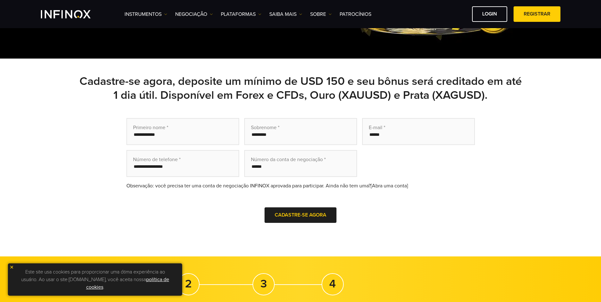 This screenshot has height=302, width=601. I want to click on strong: 2, so click(188, 284).